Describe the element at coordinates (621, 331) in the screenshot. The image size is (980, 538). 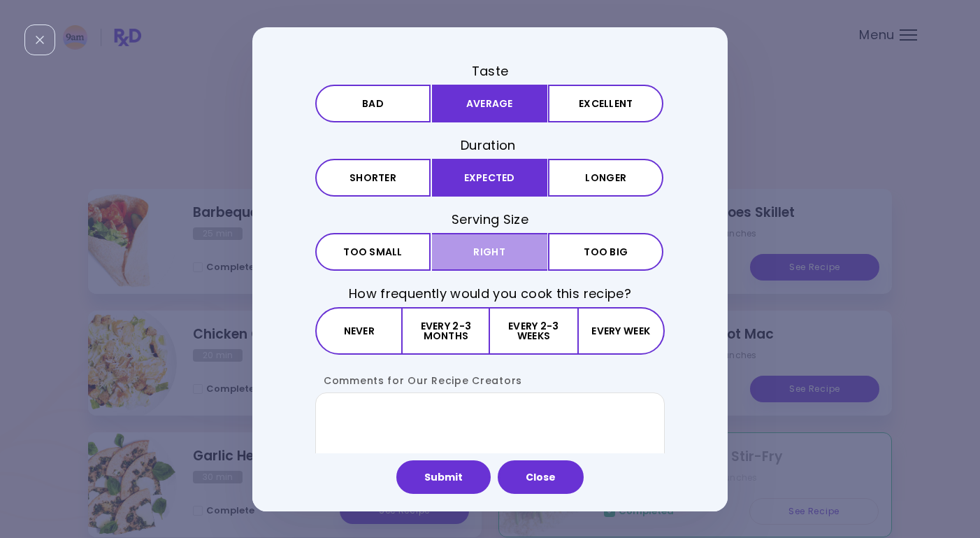
I see `button: Every week` at that location.